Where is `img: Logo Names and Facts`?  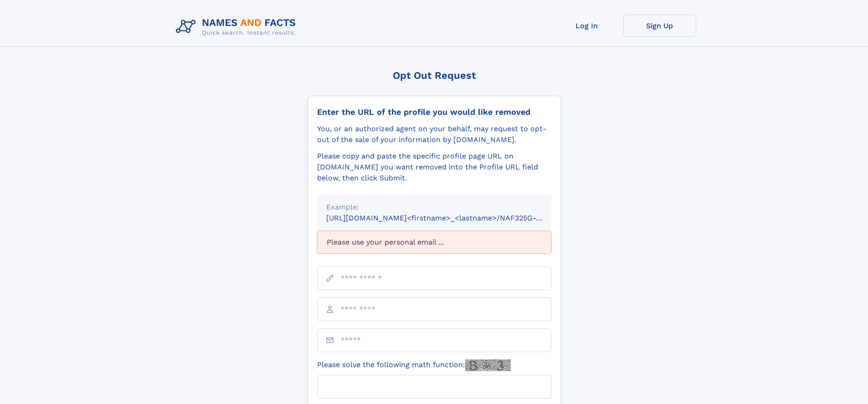
img: Logo Names and Facts is located at coordinates (237, 27).